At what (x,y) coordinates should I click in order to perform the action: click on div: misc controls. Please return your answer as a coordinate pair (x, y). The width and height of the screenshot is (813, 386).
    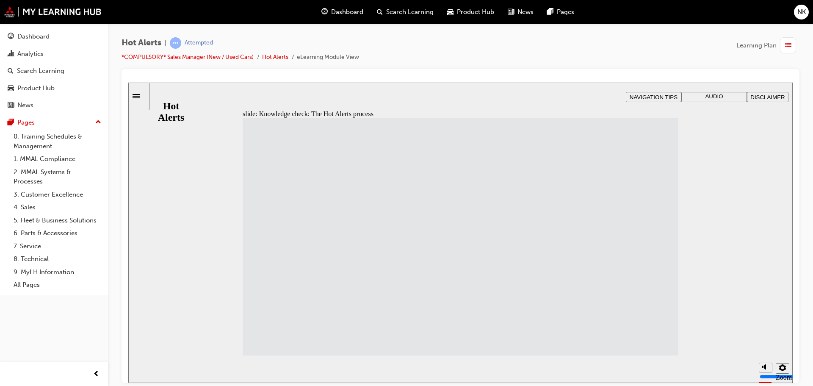
    Looking at the image, I should click on (643, 286).